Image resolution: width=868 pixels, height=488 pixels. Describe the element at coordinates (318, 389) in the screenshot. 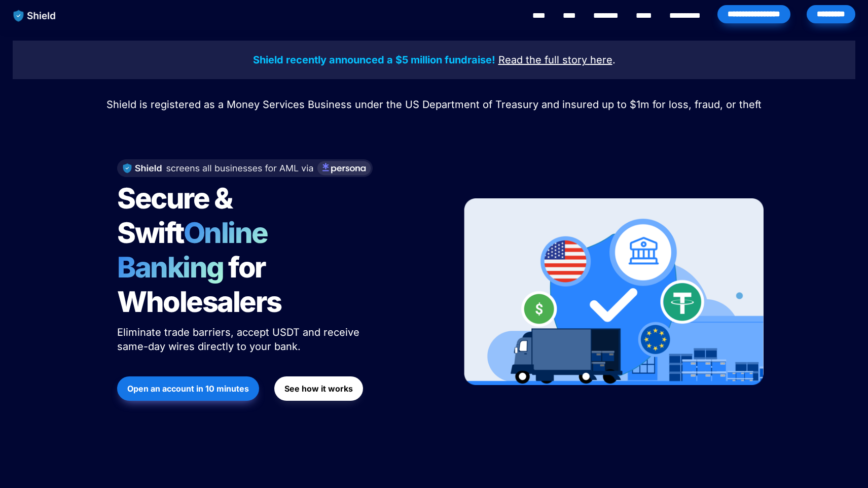

I see `strong: See how it works` at that location.